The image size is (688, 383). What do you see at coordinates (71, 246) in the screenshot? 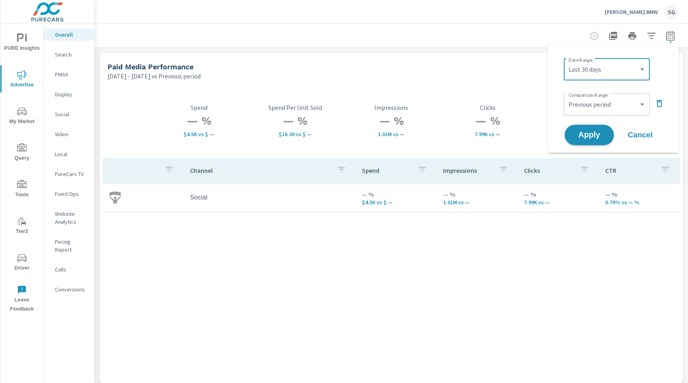
I see `p: Pacing Report` at bounding box center [71, 246].